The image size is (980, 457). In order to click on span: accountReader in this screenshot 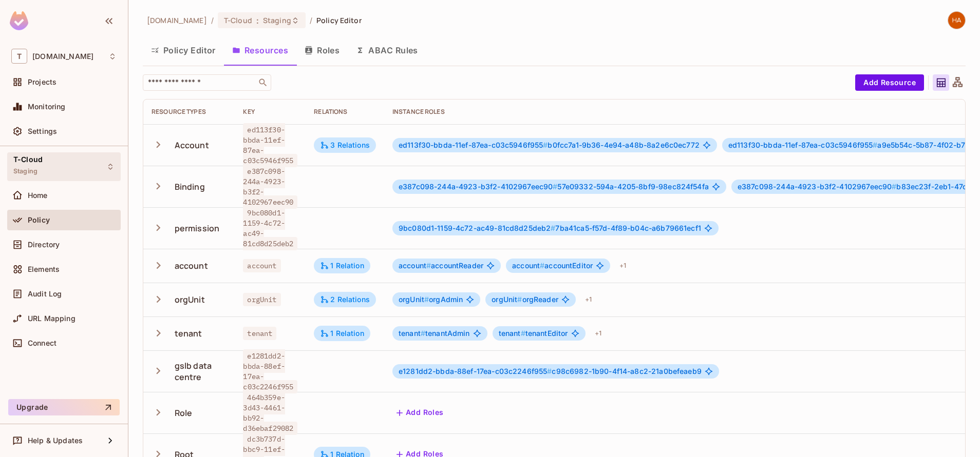, I will do `click(441, 266)`.